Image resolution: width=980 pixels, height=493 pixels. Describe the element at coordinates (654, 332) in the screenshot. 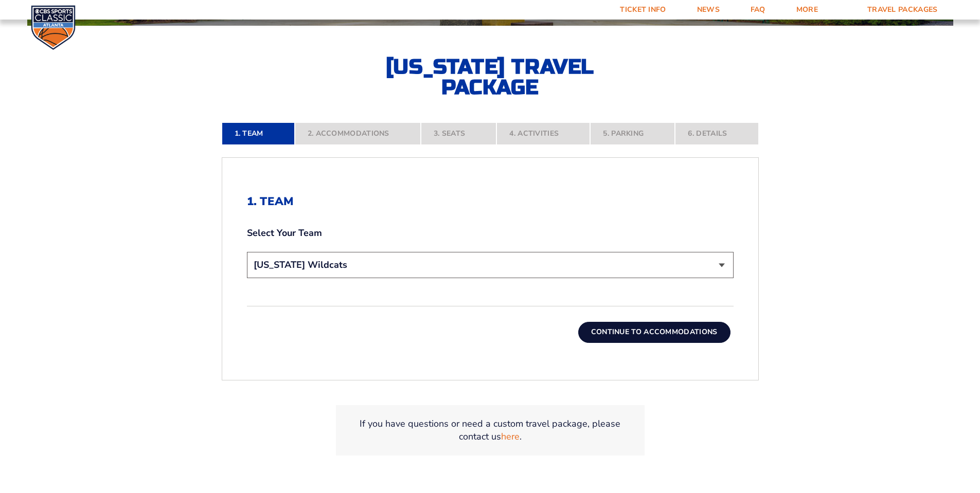

I see `button: Continue To Accommodations` at that location.